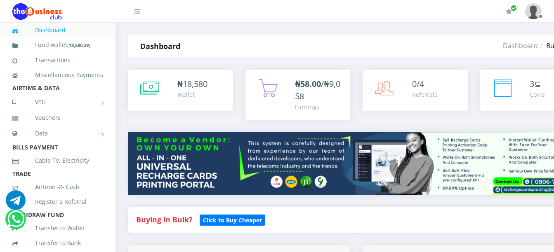 This screenshot has height=252, width=554. I want to click on a: Data, so click(58, 134).